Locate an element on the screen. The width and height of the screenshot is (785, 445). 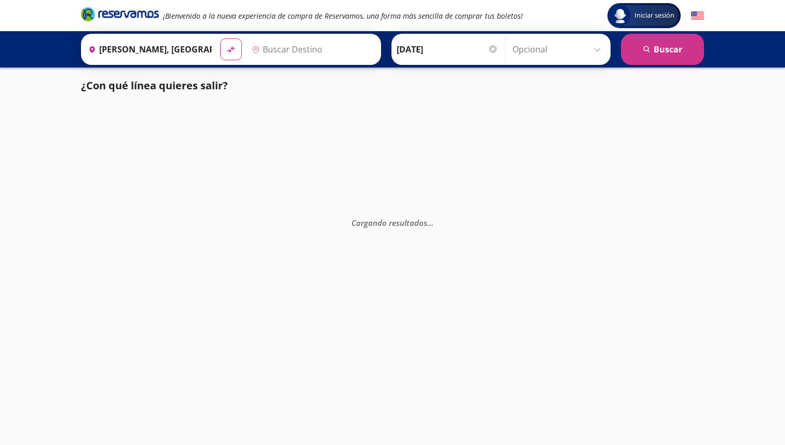
span: Iniciar sesión is located at coordinates (654, 16).